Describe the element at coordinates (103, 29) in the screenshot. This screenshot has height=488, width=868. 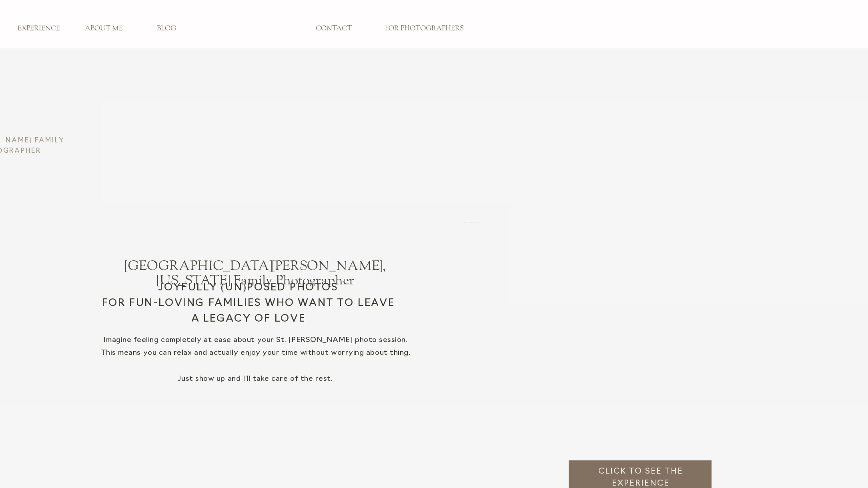
I see `a: ABOUT ME` at that location.